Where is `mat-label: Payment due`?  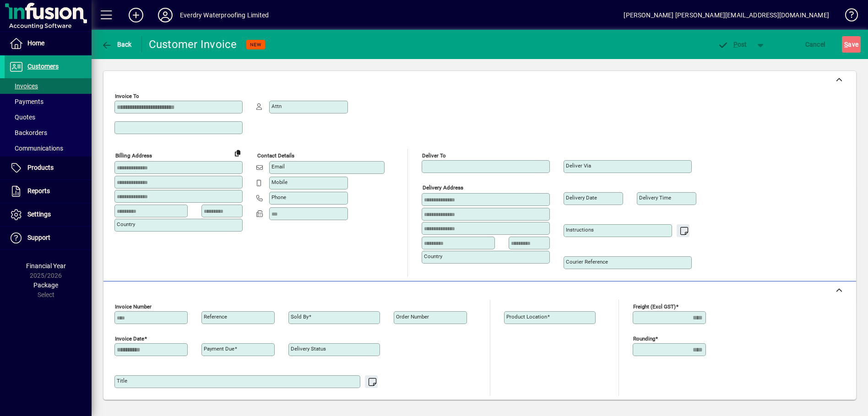 mat-label: Payment due is located at coordinates (219, 349).